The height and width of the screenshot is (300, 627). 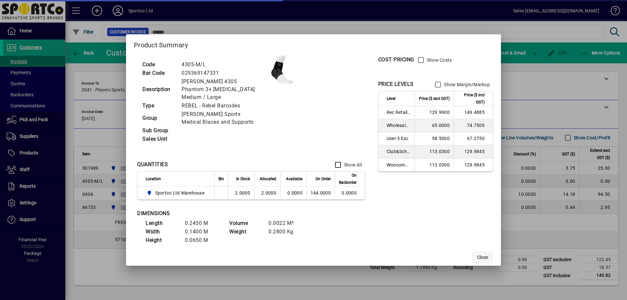 I want to click on span: Price ($ incl GST), so click(x=471, y=99).